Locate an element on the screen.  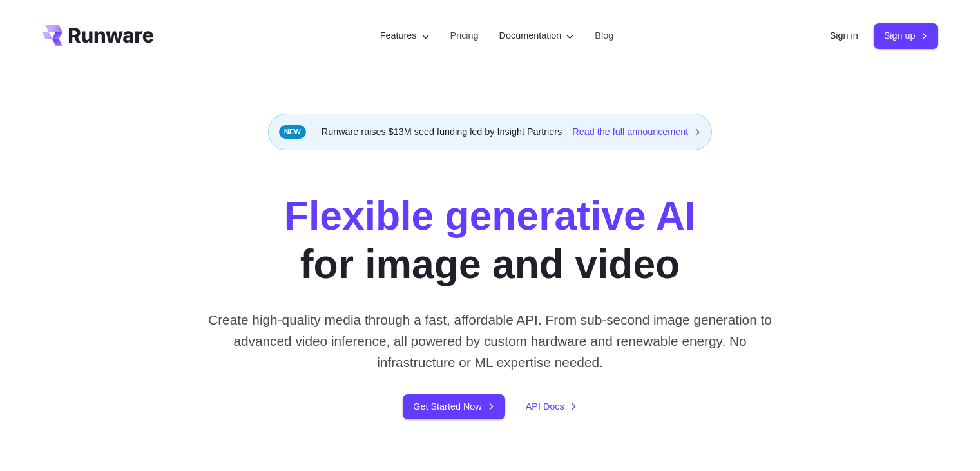
a: Sign up is located at coordinates (906, 35).